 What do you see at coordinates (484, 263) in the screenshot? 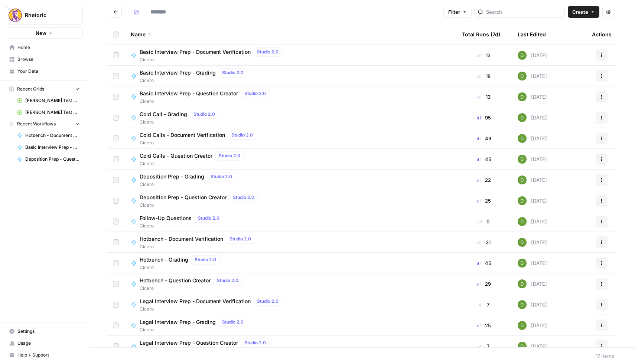
I see `div: 45` at bounding box center [484, 263].